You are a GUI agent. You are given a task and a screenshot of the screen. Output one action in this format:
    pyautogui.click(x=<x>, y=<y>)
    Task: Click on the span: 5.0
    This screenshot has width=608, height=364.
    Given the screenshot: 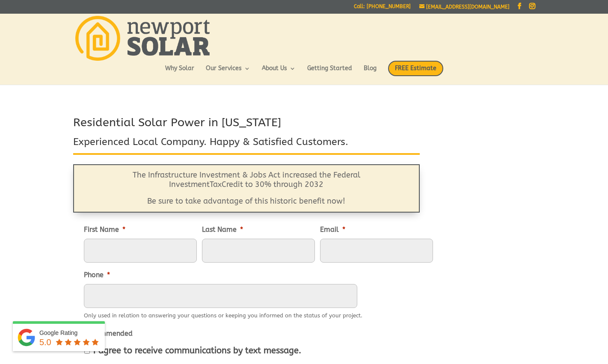 What is the action you would take?
    pyautogui.click(x=45, y=342)
    